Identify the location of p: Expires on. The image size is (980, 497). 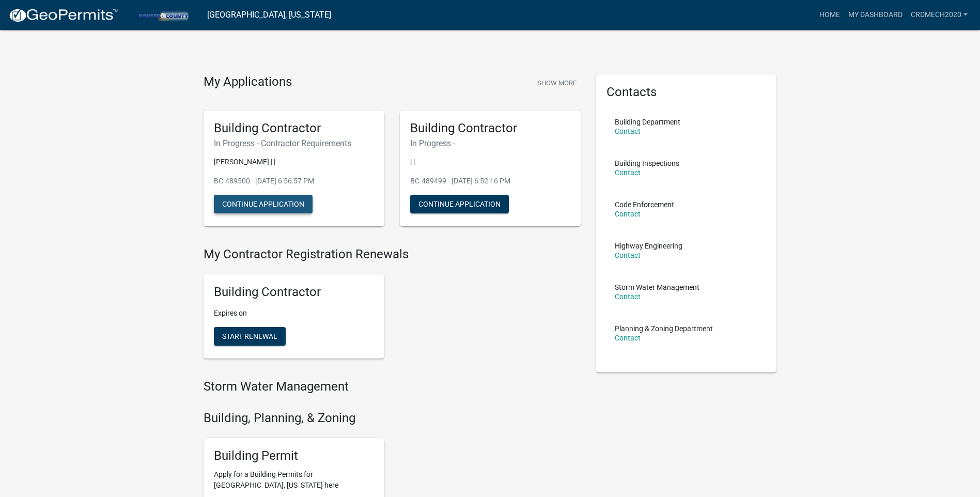
(294, 313).